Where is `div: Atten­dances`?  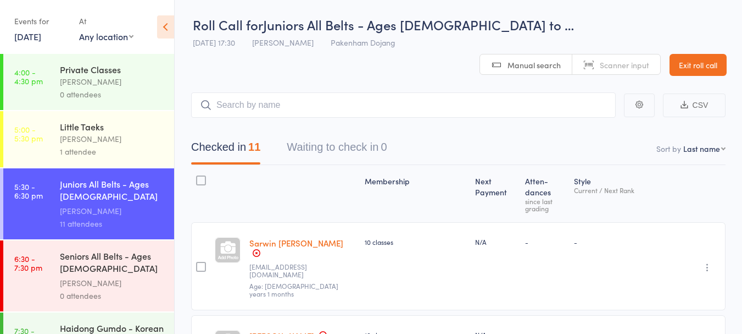
div: Atten­dances is located at coordinates (545, 193).